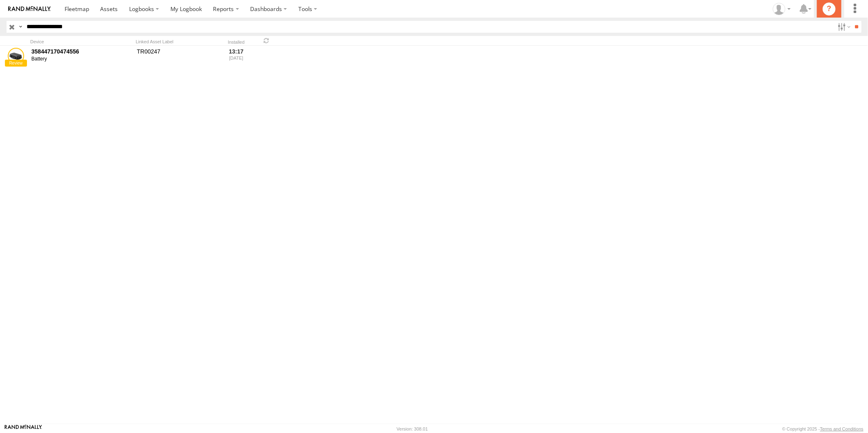 The height and width of the screenshot is (433, 868). I want to click on div: Linked Asset Label, so click(177, 42).